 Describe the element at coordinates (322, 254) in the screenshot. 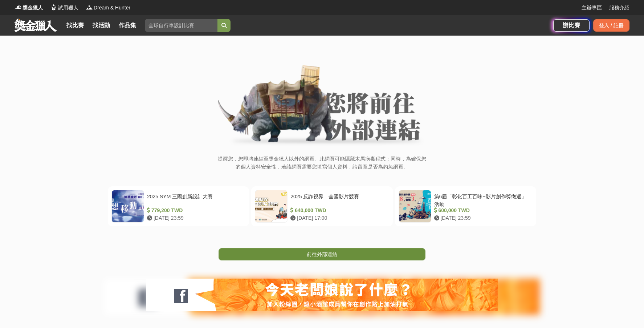

I see `a: 前往外部連結` at that location.